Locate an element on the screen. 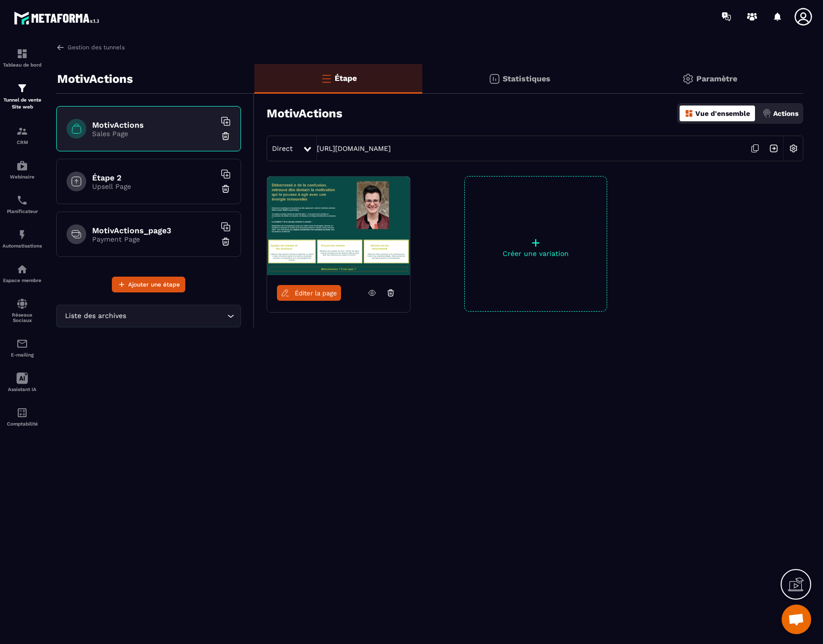  img: setting-gr.5f69749f.svg is located at coordinates (688, 79).